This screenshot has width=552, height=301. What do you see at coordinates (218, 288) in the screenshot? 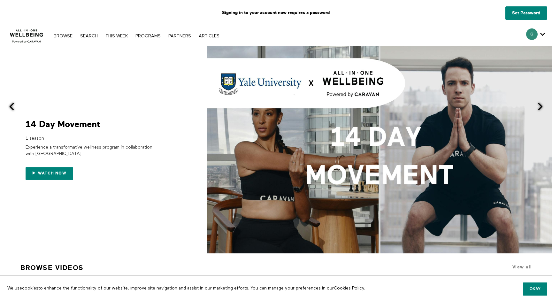
I see `p: We use to enhance the functionality of our website, improve site navigation and assist in our mar...` at bounding box center [218, 288].